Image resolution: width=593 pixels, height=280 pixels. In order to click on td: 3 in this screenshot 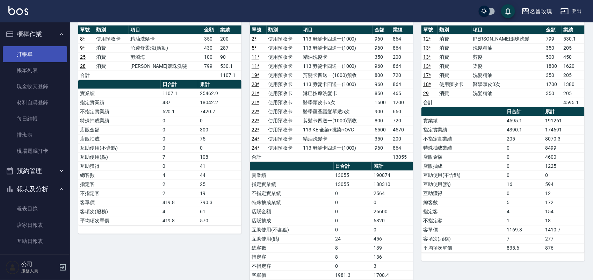, I will do `click(392, 266)`.